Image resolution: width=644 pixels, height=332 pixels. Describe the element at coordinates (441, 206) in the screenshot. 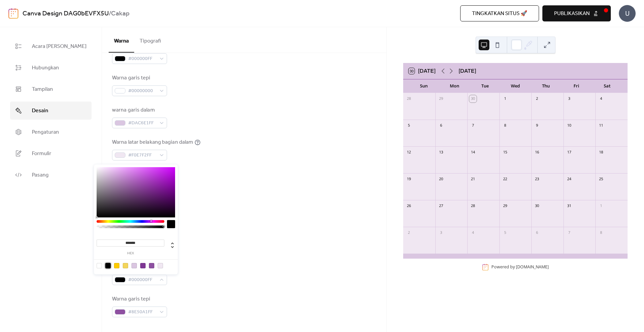

I see `div: 27` at that location.